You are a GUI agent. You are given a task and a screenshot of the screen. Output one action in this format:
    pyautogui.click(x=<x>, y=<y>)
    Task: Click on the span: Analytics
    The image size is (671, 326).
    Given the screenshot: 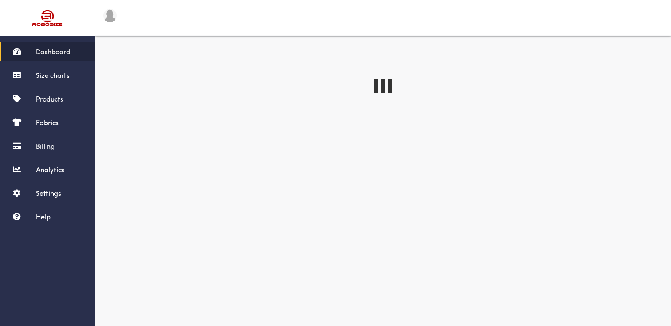 What is the action you would take?
    pyautogui.click(x=50, y=170)
    